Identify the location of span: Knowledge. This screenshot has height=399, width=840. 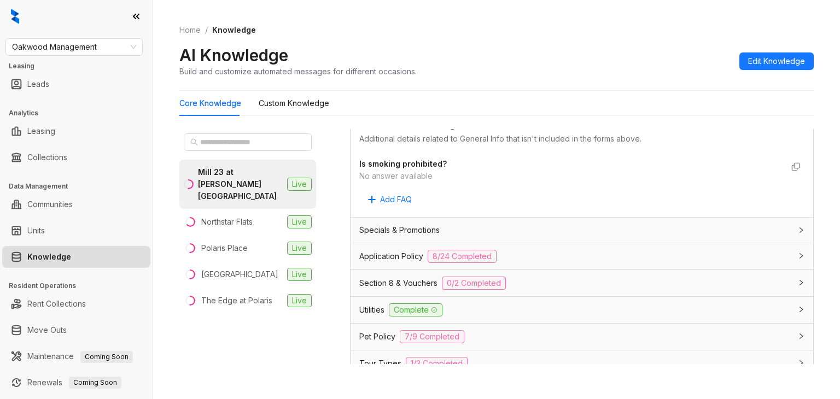
(234, 30).